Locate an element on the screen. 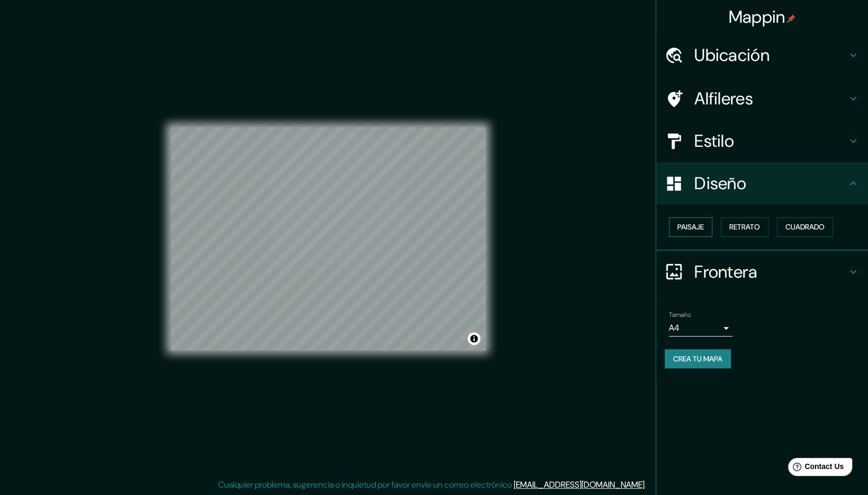 The image size is (868, 495). button: Crea tu mapa is located at coordinates (697, 359).